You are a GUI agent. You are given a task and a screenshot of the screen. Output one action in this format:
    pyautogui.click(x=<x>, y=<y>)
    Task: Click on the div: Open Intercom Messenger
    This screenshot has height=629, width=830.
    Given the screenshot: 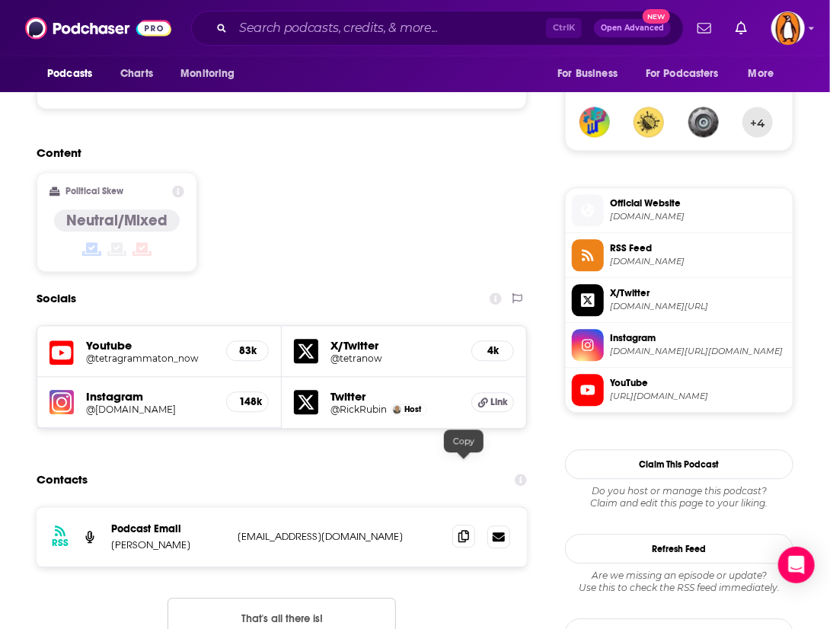 What is the action you would take?
    pyautogui.click(x=796, y=565)
    